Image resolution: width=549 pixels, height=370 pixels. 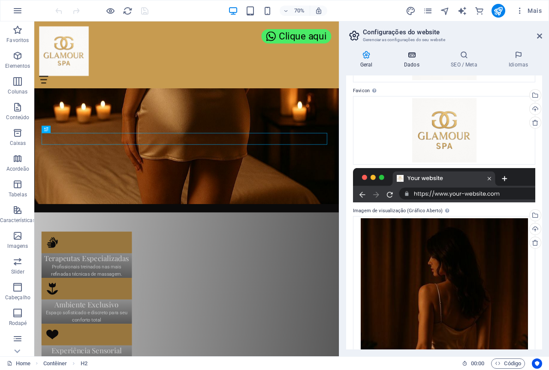 What do you see at coordinates (473, 364) in the screenshot?
I see `h6: Tempo de sessão` at bounding box center [473, 364].